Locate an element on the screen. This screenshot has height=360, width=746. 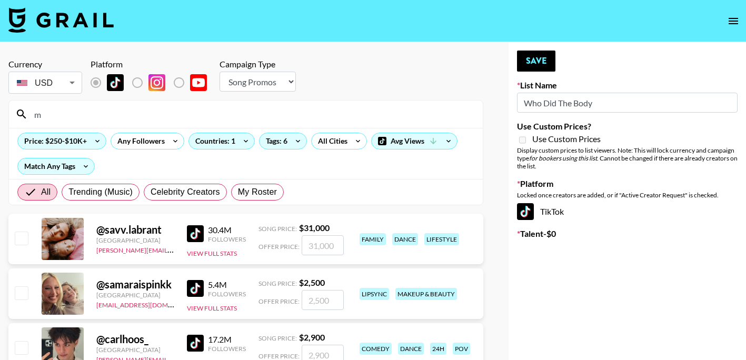
div: makeup & beauty is located at coordinates (426, 294).